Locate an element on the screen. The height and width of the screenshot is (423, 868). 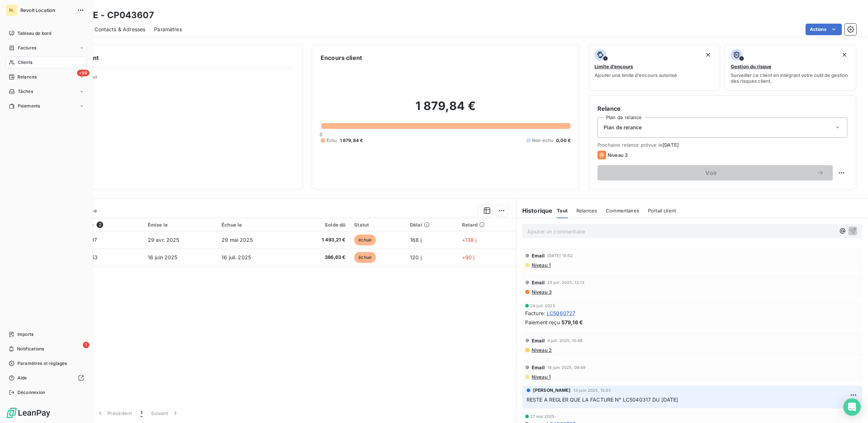
span: Revolt Location is located at coordinates (47, 10).